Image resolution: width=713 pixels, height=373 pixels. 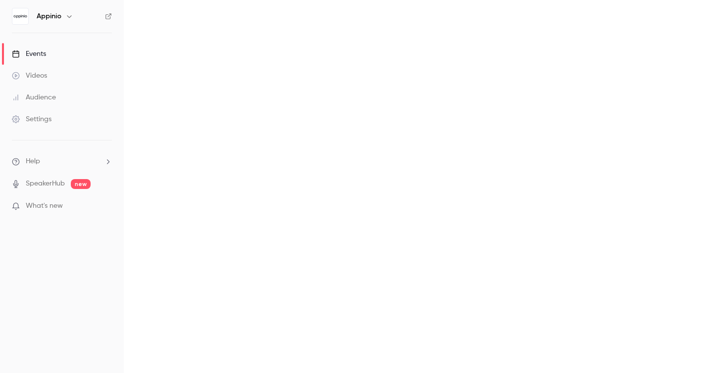 I want to click on img: Appinio, so click(x=20, y=16).